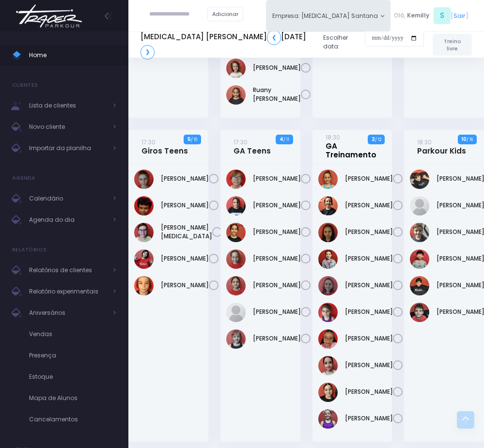 The height and width of the screenshot is (448, 484). What do you see at coordinates (419, 232) in the screenshot?
I see `img: Gael Prado Cesena` at bounding box center [419, 232].